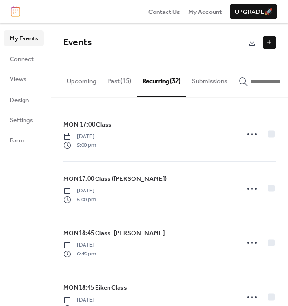 Image resolution: width=288 pixels, height=306 pixels. I want to click on span: My Events, so click(24, 38).